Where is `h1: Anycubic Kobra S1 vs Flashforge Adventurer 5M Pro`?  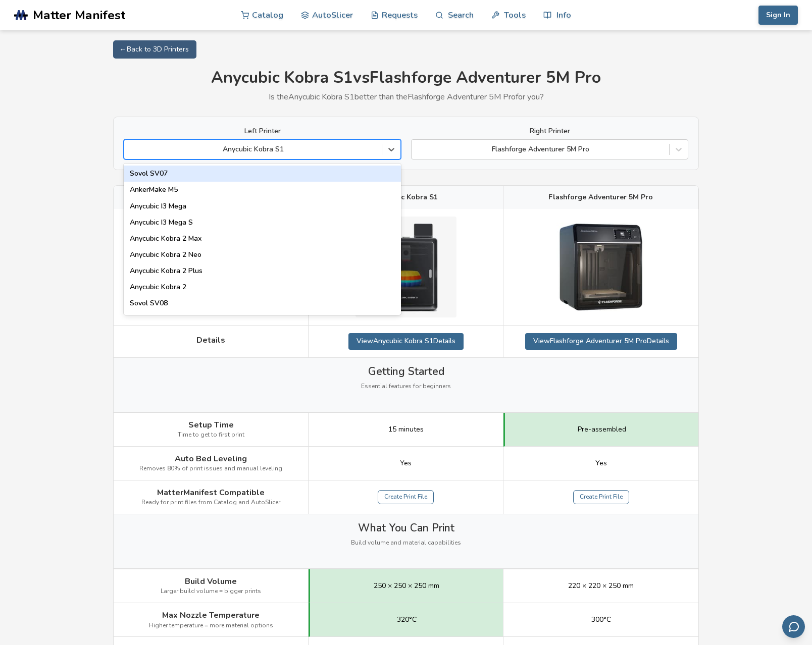
h1: Anycubic Kobra S1 vs Flashforge Adventurer 5M Pro is located at coordinates (406, 78).